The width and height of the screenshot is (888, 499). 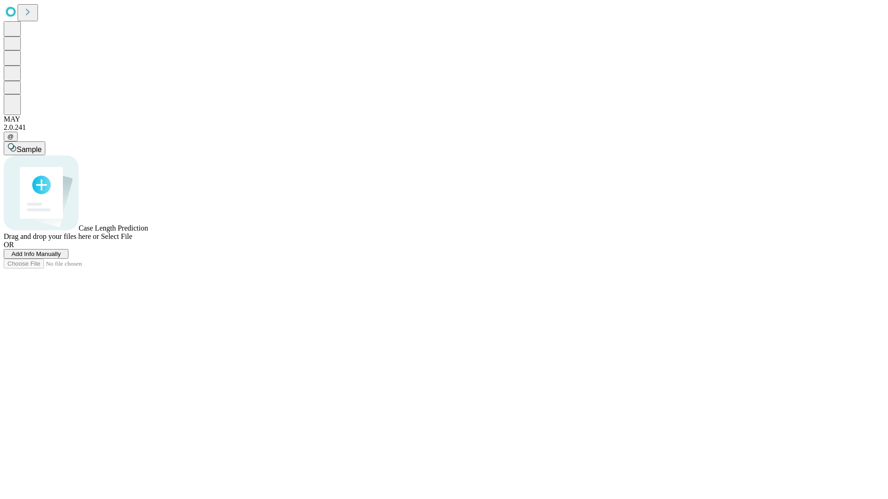 I want to click on span: OR, so click(x=9, y=245).